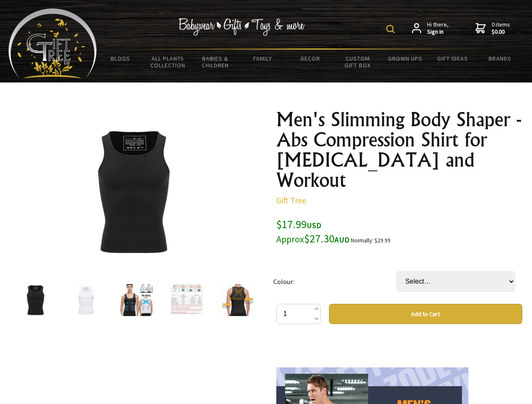 The height and width of the screenshot is (404, 532). I want to click on span: Hi there,, so click(438, 28).